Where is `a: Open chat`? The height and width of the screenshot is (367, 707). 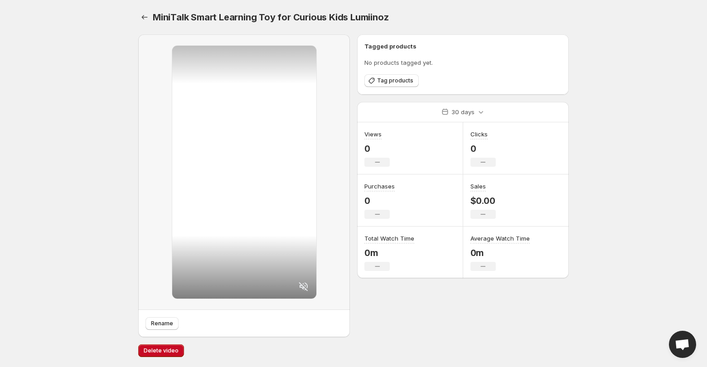 a: Open chat is located at coordinates (683, 345).